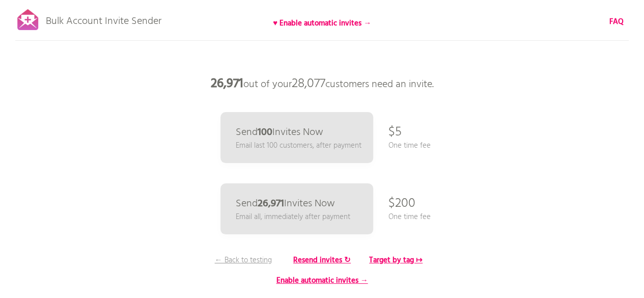  I want to click on b: Enable automatic invites →, so click(323, 281).